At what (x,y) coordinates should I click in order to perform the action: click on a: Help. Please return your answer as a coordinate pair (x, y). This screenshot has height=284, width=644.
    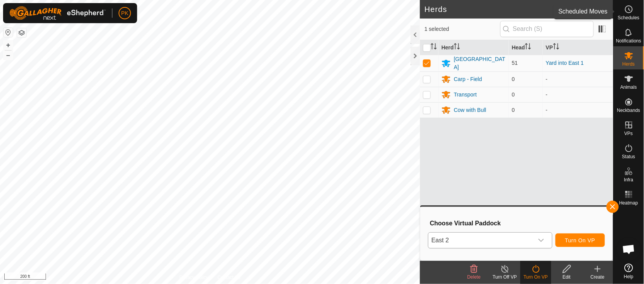
    Looking at the image, I should click on (629, 271).